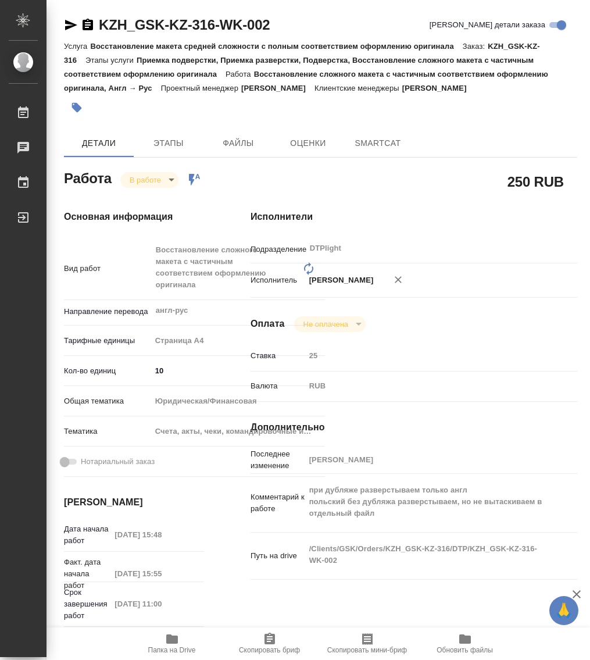 Image resolution: width=590 pixels, height=660 pixels. What do you see at coordinates (367, 650) in the screenshot?
I see `span: Скопировать мини-бриф` at bounding box center [367, 650].